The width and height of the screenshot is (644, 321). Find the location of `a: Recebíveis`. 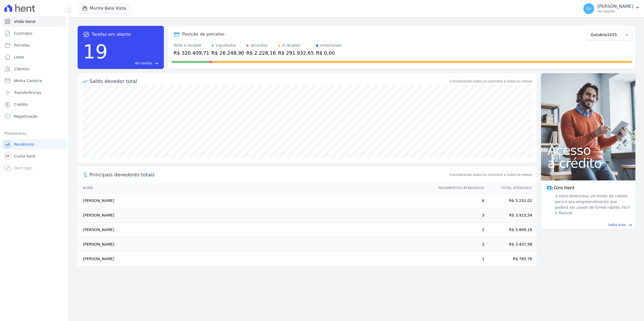

a: Recebíveis is located at coordinates (34, 144).